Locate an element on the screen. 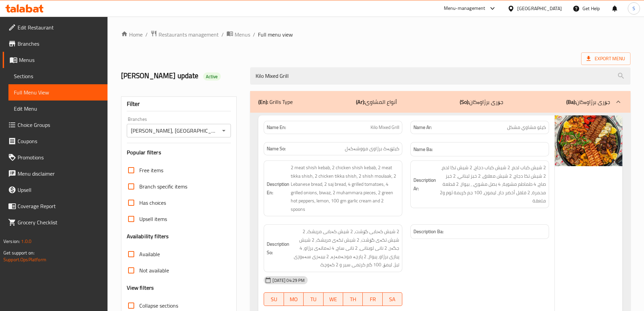 This screenshot has height=311, width=644. b: (En): is located at coordinates (263, 102).